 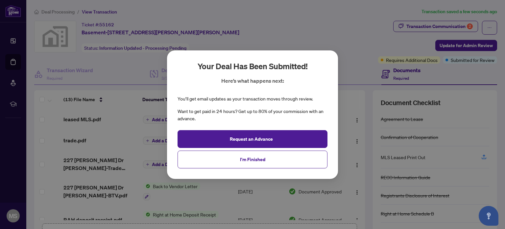 What do you see at coordinates (251, 138) in the screenshot?
I see `span: Request an Advance` at bounding box center [251, 138].